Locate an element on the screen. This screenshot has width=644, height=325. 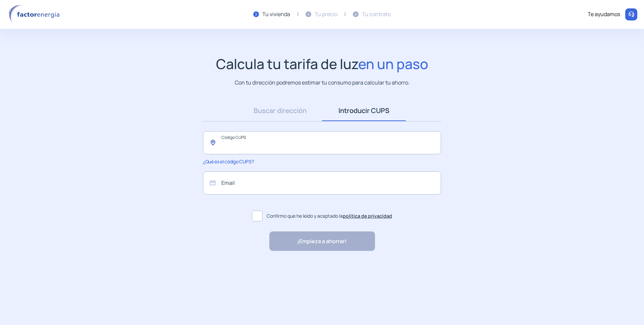
h1: Calcula tu tarifa de luz is located at coordinates (322, 63).